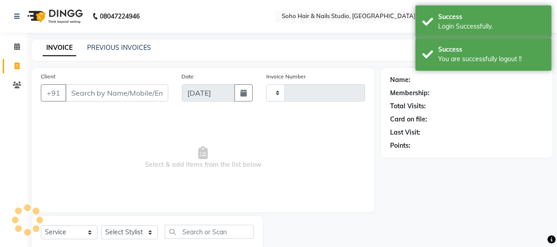  What do you see at coordinates (54, 93) in the screenshot?
I see `button: +91` at bounding box center [54, 93].